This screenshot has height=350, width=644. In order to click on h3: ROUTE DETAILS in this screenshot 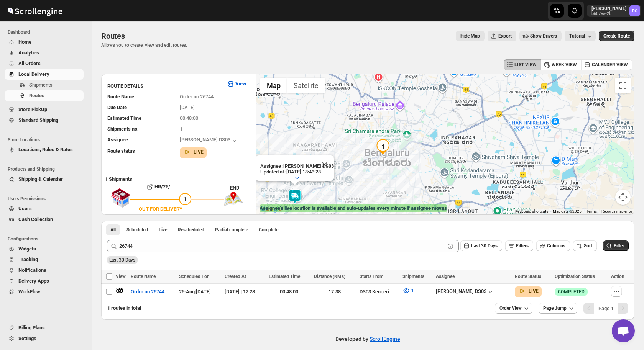, I will do `click(164, 86)`.